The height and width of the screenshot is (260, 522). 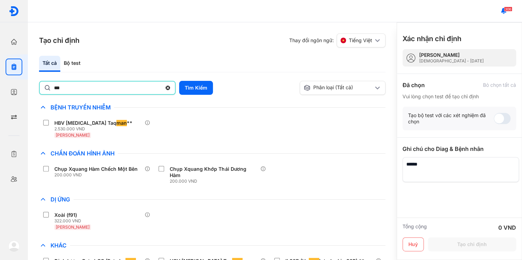 What do you see at coordinates (59, 246) in the screenshot?
I see `span: Khác` at bounding box center [59, 246].